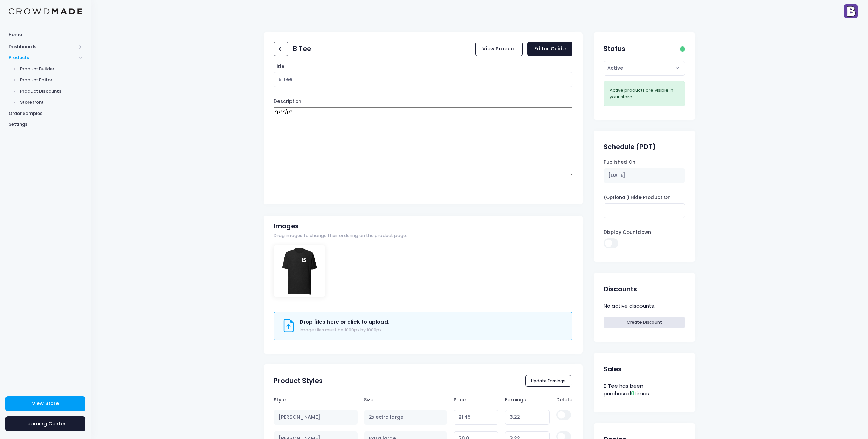 The width and height of the screenshot is (868, 439). Describe the element at coordinates (45, 403) in the screenshot. I see `span: View Store` at that location.